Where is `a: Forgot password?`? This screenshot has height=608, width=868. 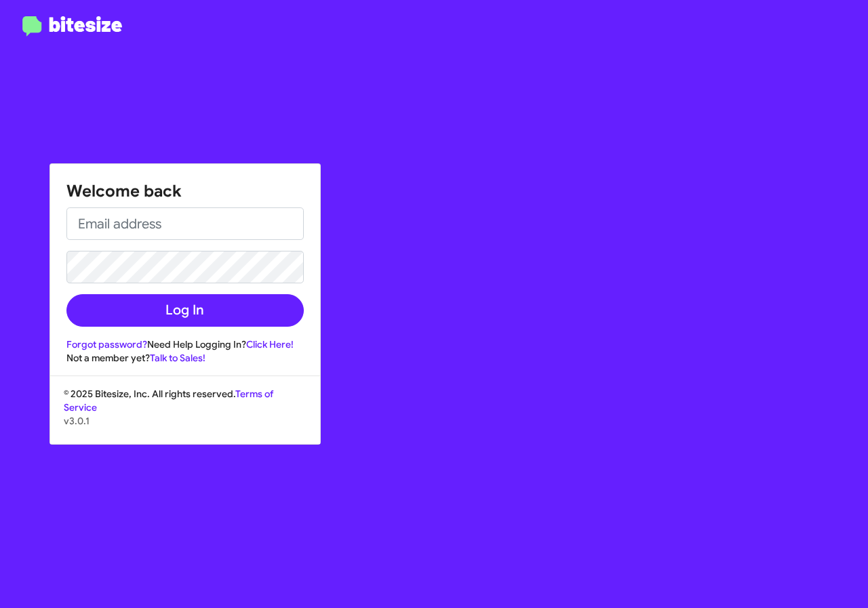 a: Forgot password? is located at coordinates (106, 344).